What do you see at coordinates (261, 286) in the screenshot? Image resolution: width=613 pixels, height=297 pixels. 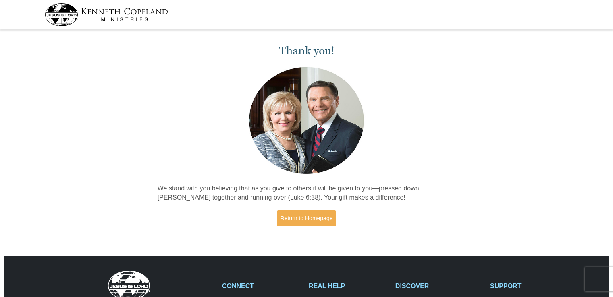 I see `h2: CONNECT` at bounding box center [261, 286].